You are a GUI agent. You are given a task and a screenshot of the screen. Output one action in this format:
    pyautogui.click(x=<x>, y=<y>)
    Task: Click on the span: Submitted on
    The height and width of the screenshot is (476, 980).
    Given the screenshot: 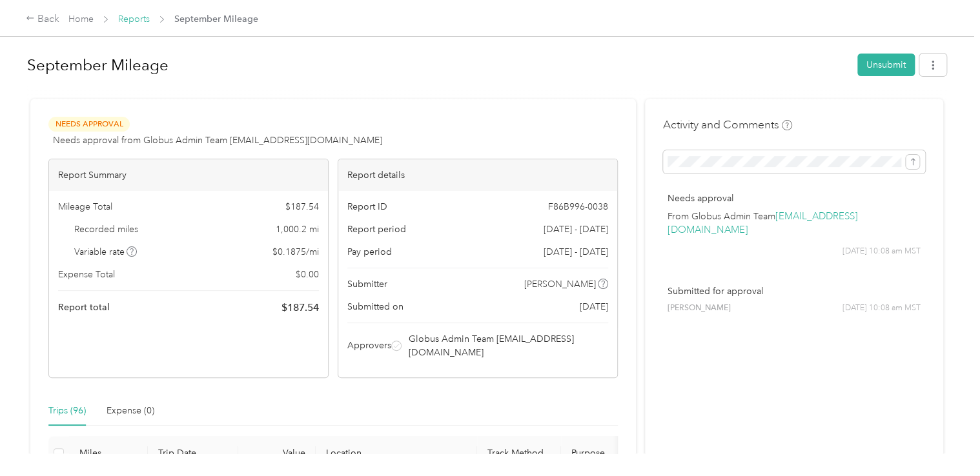 What is the action you would take?
    pyautogui.click(x=375, y=307)
    